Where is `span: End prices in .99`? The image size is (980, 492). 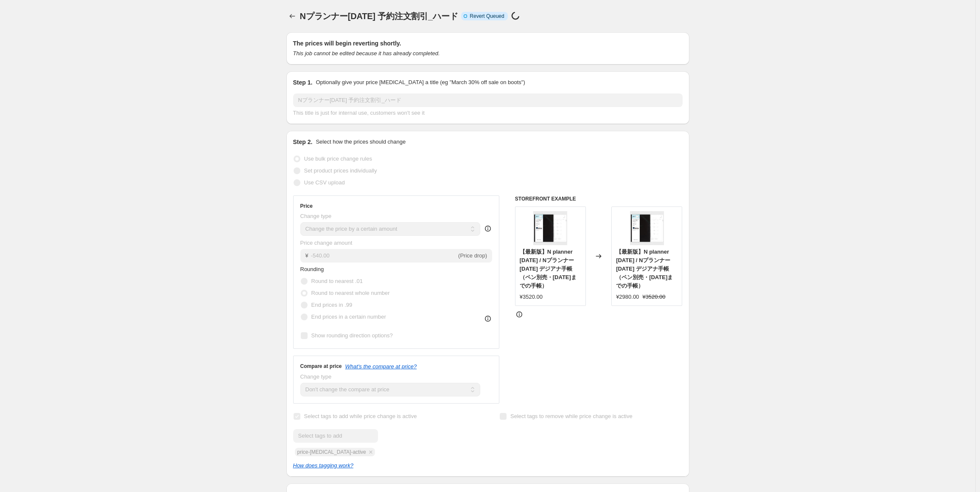 span: End prices in .99 is located at coordinates (332, 305).